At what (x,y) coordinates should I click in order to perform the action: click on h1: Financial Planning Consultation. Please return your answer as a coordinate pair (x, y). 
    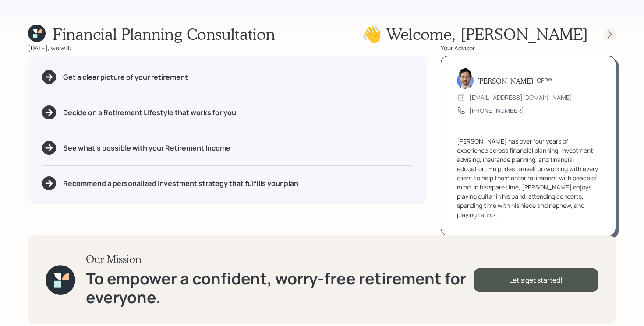
    Looking at the image, I should click on (164, 34).